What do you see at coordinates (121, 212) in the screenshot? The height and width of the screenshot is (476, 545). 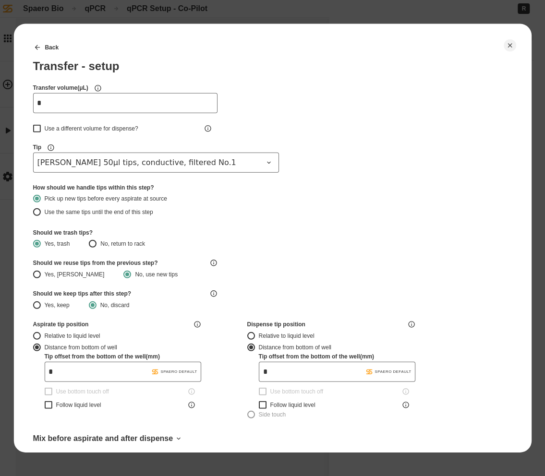 I see `div: Use the same tips until the end of this step` at bounding box center [121, 212].